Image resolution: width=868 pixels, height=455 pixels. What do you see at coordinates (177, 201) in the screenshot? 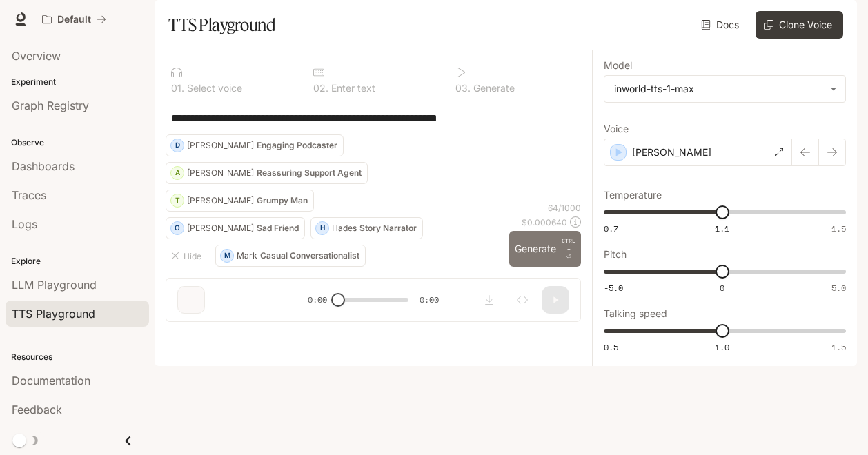
I see `div: T` at bounding box center [177, 201].